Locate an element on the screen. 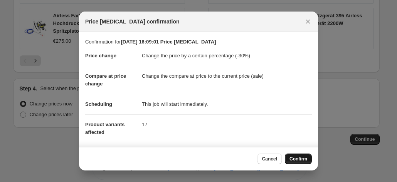 This screenshot has height=182, width=397. button: Confirm is located at coordinates (298, 159).